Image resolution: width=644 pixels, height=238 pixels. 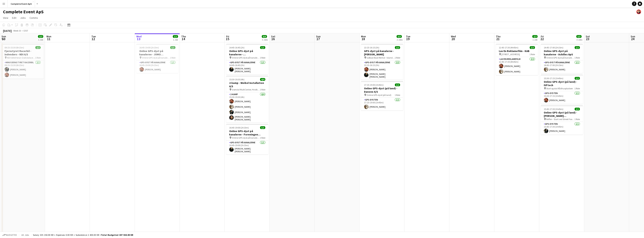 I want to click on div: 09:15-15:30 (6h15m)2/2Fjernstyret Racerbil - indendørs - NDI A/S NDI teltet foran Grøndalscentere..., so click(x=23, y=61).